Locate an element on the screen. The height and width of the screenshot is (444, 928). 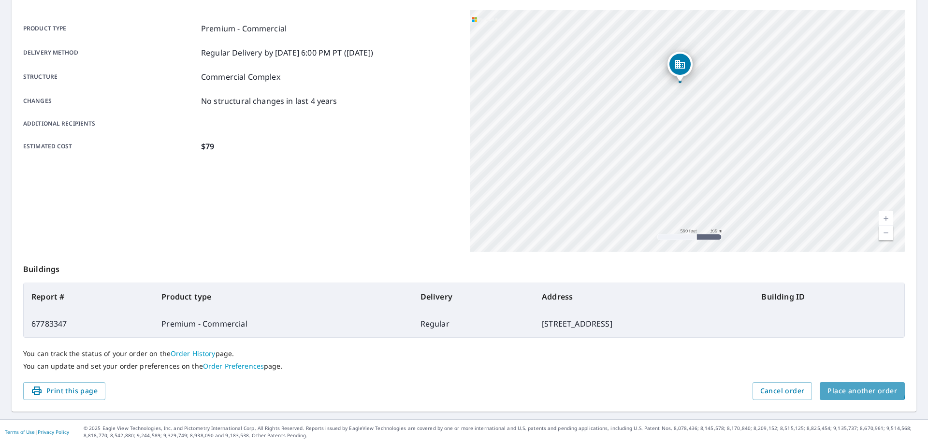
button: Place another order is located at coordinates (862, 391).